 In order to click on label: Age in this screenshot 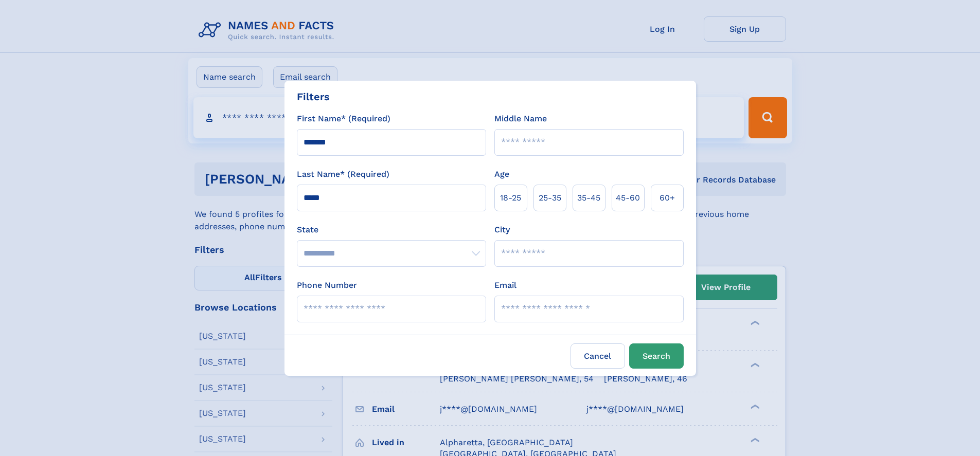, I will do `click(502, 175)`.